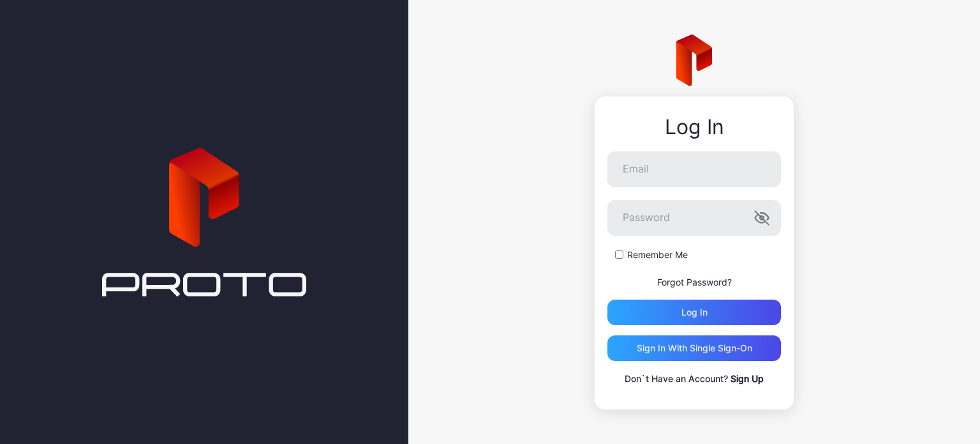 Image resolution: width=980 pixels, height=444 pixels. Describe the element at coordinates (694, 379) in the screenshot. I see `p: Don`t Have an Account?` at that location.